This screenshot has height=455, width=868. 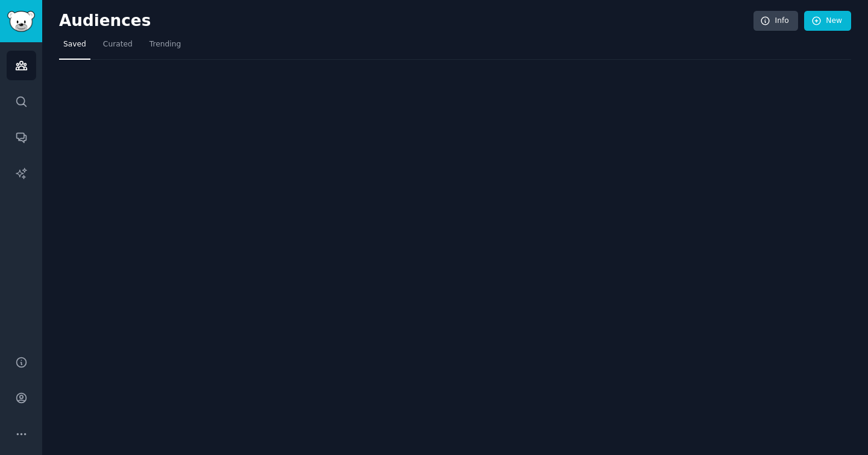 What do you see at coordinates (776, 21) in the screenshot?
I see `a: Info` at bounding box center [776, 21].